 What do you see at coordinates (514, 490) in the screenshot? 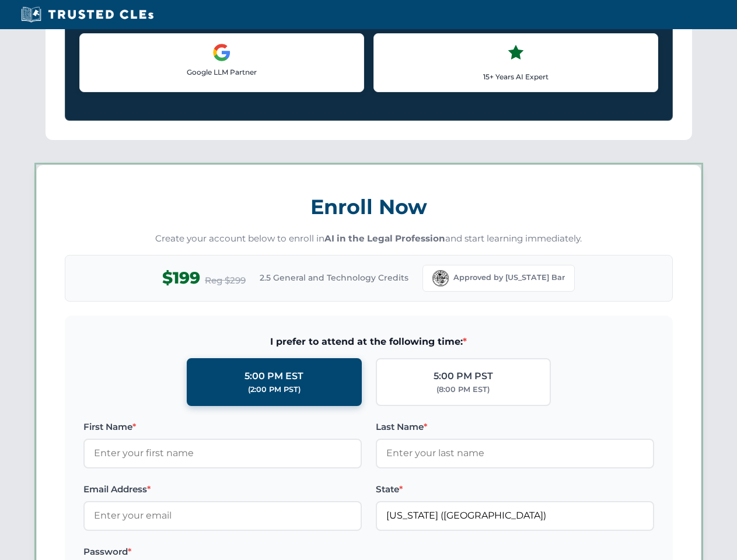
I see `label: State` at bounding box center [514, 490].